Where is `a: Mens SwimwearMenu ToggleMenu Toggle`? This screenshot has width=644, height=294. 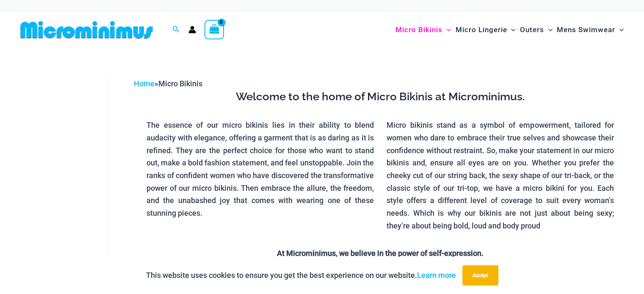
a: Mens SwimwearMenu ToggleMenu Toggle is located at coordinates (590, 30).